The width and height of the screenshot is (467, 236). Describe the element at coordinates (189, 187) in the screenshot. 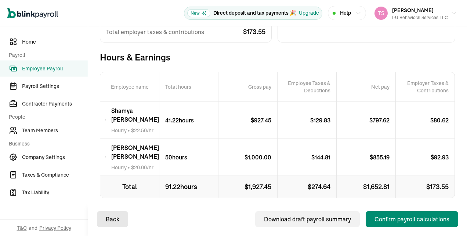

I see `p: 91.22 hours` at that location.